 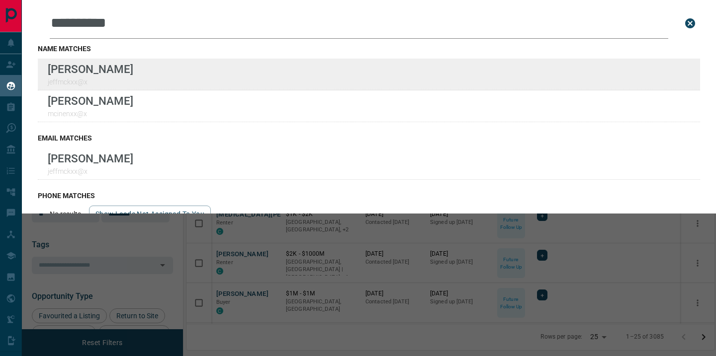 What do you see at coordinates (90, 114) in the screenshot?
I see `p: mcinenxx@x` at bounding box center [90, 114].